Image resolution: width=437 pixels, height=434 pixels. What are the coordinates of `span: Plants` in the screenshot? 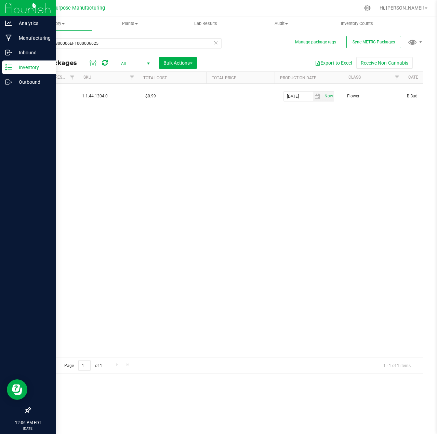 It's located at (129, 24).